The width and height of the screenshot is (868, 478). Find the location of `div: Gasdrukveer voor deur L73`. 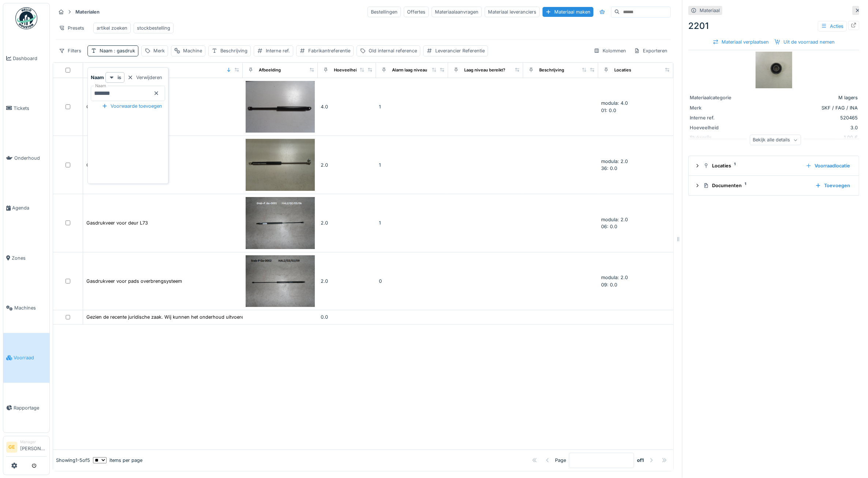

div: Gasdrukveer voor deur L73 is located at coordinates (117, 223).